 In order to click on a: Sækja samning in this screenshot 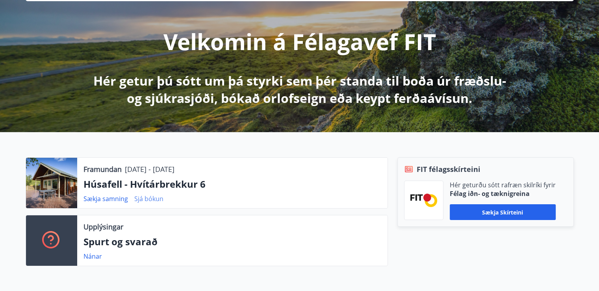, I will do `click(106, 199)`.